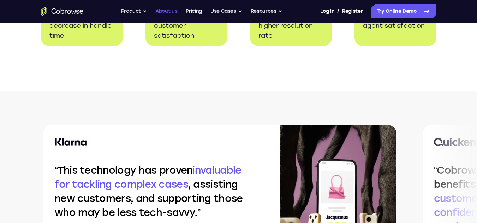 The height and width of the screenshot is (223, 477). What do you see at coordinates (291, 31) in the screenshot?
I see `p: higher resolution rate` at bounding box center [291, 31].